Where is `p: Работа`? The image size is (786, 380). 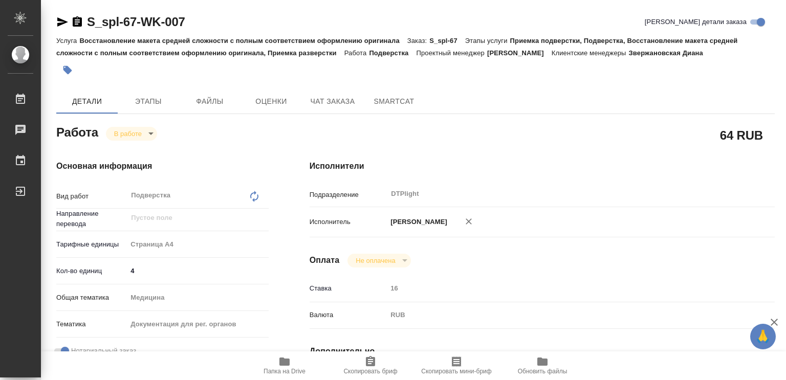
p: Работа is located at coordinates (357, 53).